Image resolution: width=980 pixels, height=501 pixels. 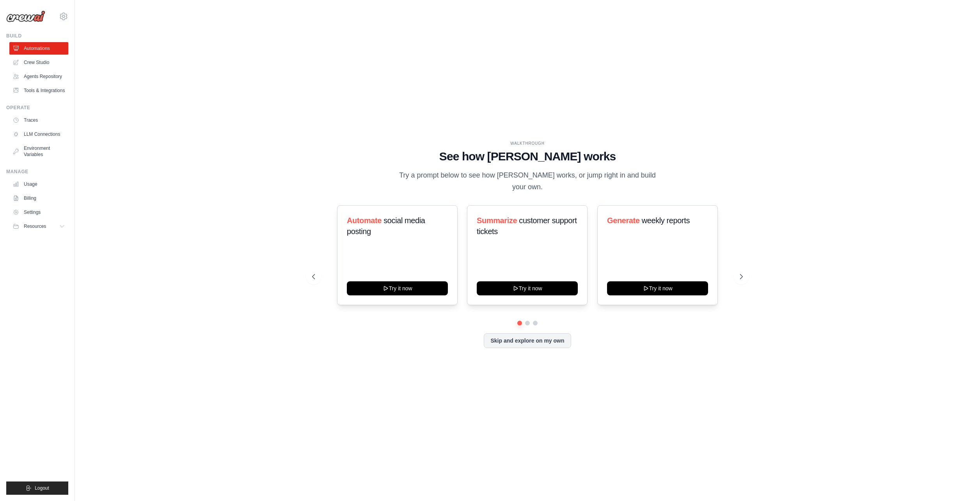 I want to click on img: Logo, so click(x=26, y=17).